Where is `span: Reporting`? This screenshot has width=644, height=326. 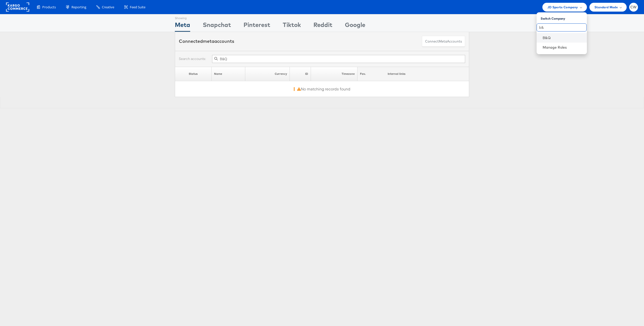 span: Reporting is located at coordinates (79, 7).